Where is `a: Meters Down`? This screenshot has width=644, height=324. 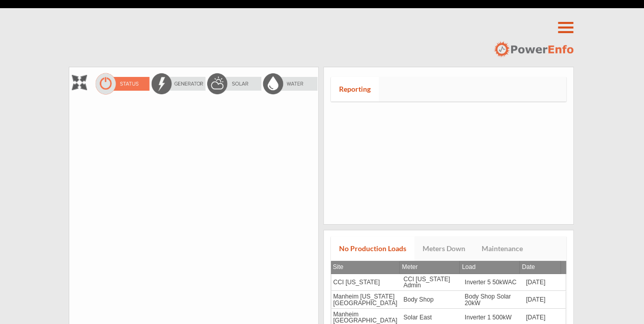
a: Meters Down is located at coordinates (444, 249).